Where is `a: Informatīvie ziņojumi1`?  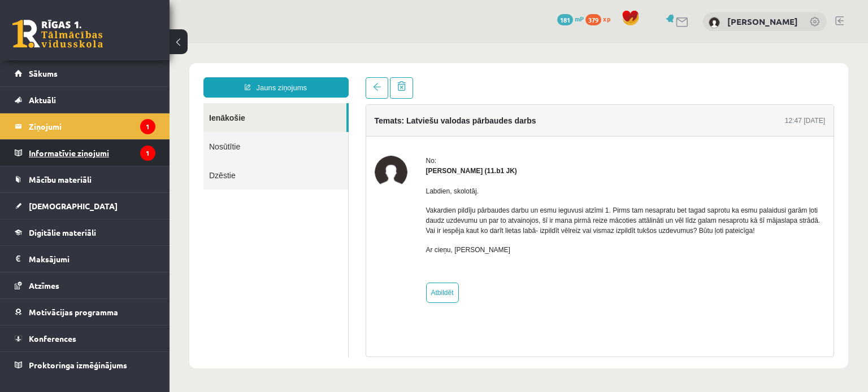
a: Informatīvie ziņojumi1 is located at coordinates (85, 153).